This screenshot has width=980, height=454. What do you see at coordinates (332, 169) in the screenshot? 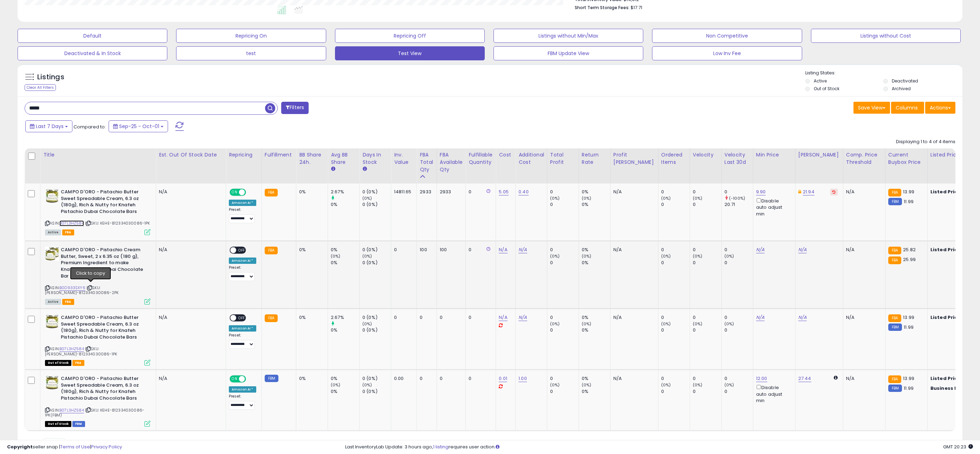
I see `small: Avg BB Share.` at bounding box center [332, 169].